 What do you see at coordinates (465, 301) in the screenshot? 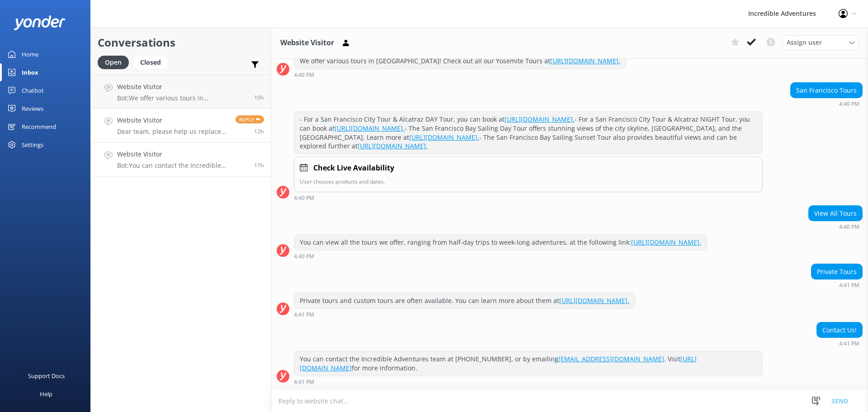
I see `div: Private tours and custom tours are often available. You can learn more about them at` at bounding box center [465, 301].